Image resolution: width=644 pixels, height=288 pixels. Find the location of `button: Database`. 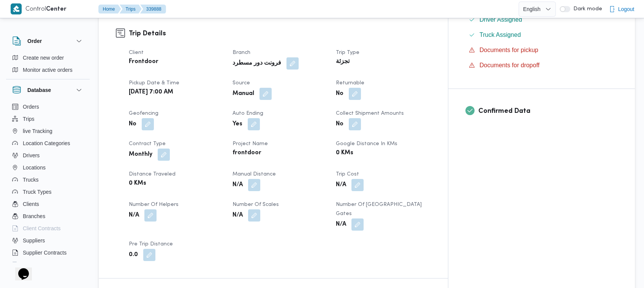

button: Database is located at coordinates (48, 90).